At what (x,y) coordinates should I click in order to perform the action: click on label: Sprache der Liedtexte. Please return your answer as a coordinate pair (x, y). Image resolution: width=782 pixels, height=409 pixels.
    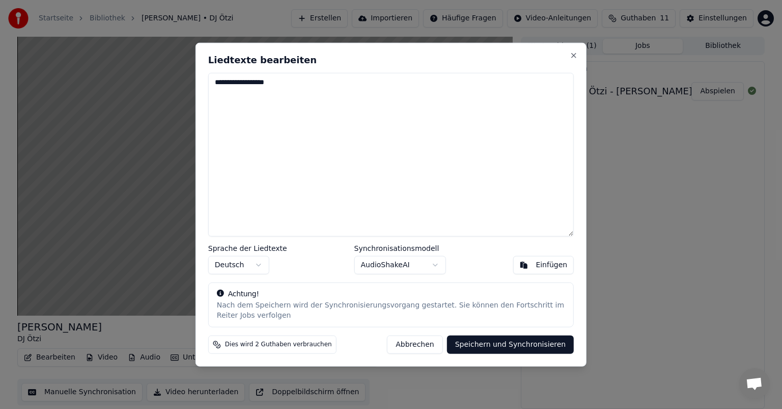
    Looking at the image, I should click on (248, 248).